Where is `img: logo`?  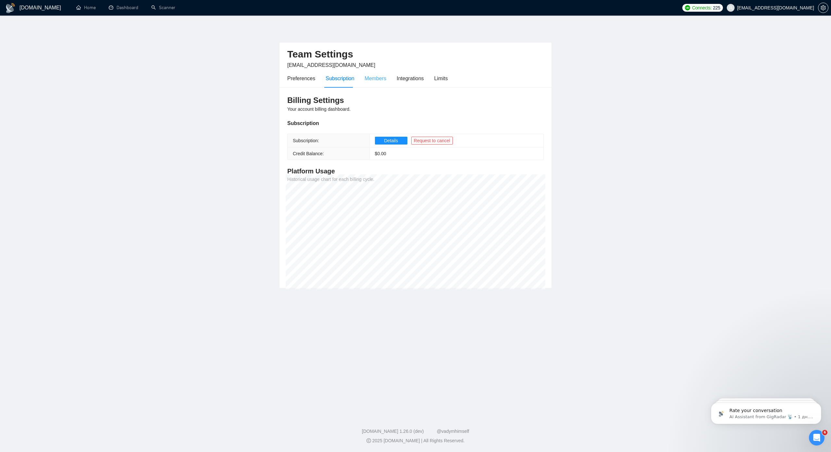 img: logo is located at coordinates (10, 8).